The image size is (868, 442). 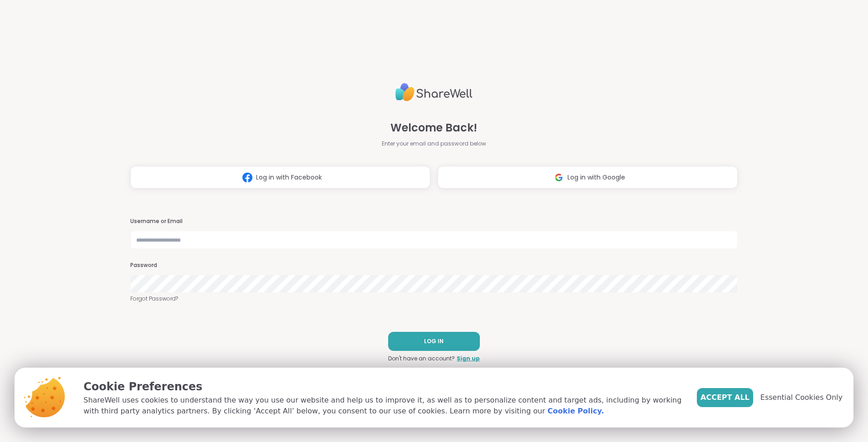 What do you see at coordinates (434, 144) in the screenshot?
I see `span: Enter your email and password below` at bounding box center [434, 144].